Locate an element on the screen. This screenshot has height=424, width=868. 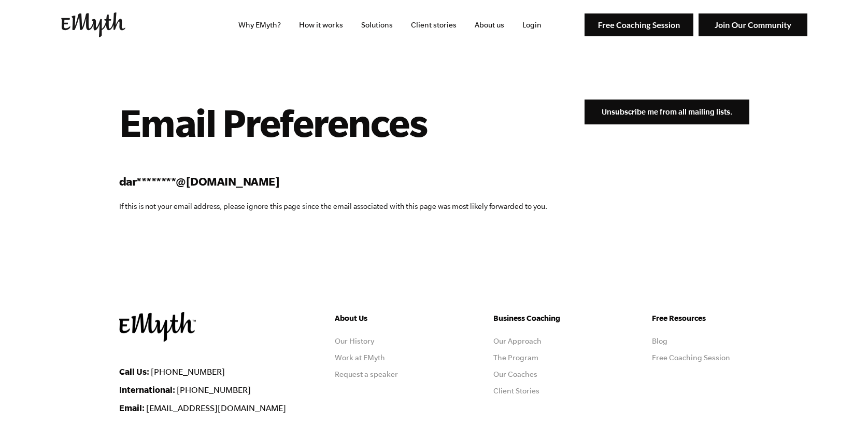
strong: International: is located at coordinates (147, 390).